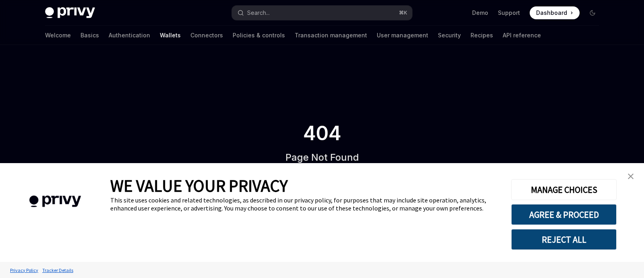 This screenshot has height=278, width=644. Describe the element at coordinates (90, 36) in the screenshot. I see `a: Basics` at that location.